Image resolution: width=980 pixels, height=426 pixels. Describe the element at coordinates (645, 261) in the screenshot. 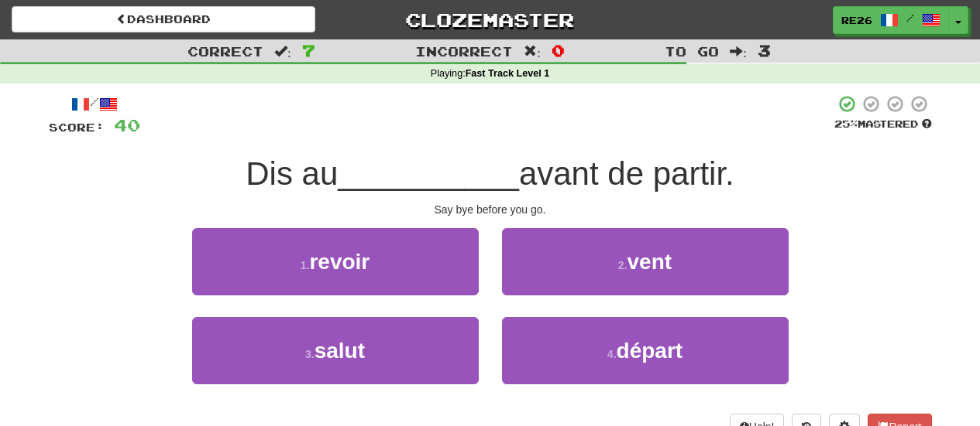

I see `button: 2.vent` at that location.